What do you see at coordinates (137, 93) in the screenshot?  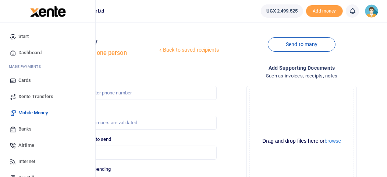 I see `input: Enter phone number` at bounding box center [137, 93].